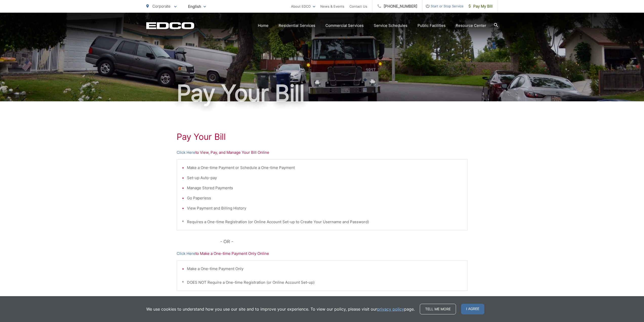 The height and width of the screenshot is (322, 644). Describe the element at coordinates (170, 25) in the screenshot. I see `a: EDCD logo. Return to the homepage.` at that location.